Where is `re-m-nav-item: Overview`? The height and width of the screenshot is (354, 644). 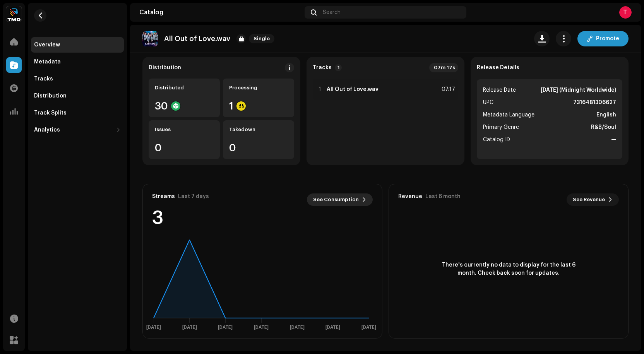 re-m-nav-item: Overview is located at coordinates (77, 45).